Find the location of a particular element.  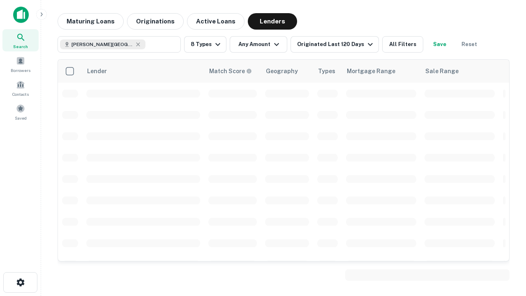

button: Originations is located at coordinates (155, 21).